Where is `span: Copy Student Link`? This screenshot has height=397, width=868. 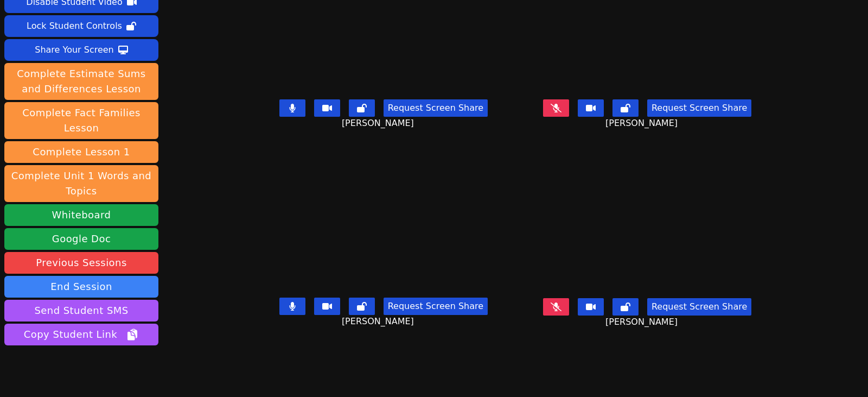 span: Copy Student Link is located at coordinates (81, 334).